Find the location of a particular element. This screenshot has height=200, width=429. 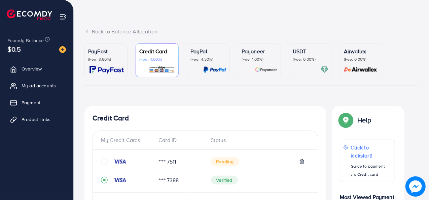

img: logo is located at coordinates (29, 14).